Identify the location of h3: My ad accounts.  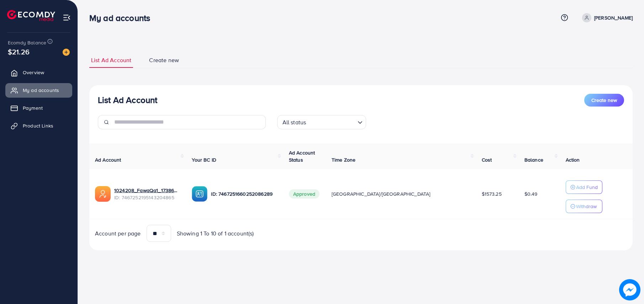
(122, 18).